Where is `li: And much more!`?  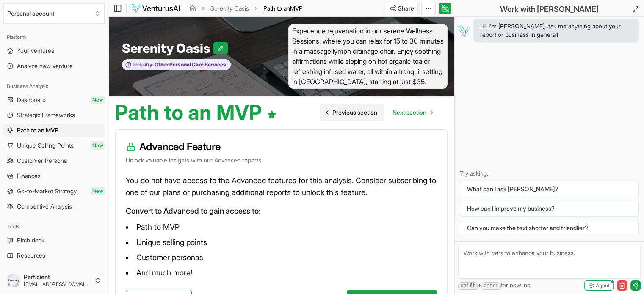
li: And much more! is located at coordinates (281, 273).